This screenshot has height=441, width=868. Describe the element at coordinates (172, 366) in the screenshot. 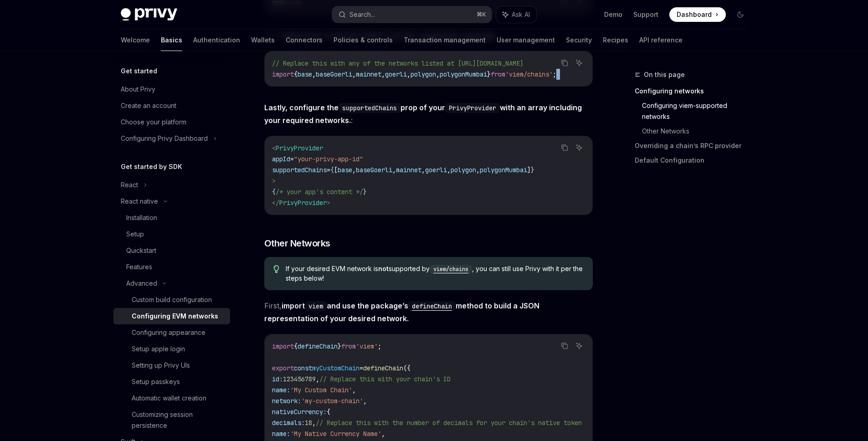

I see `a: Setting up Privy UIs` at that location.